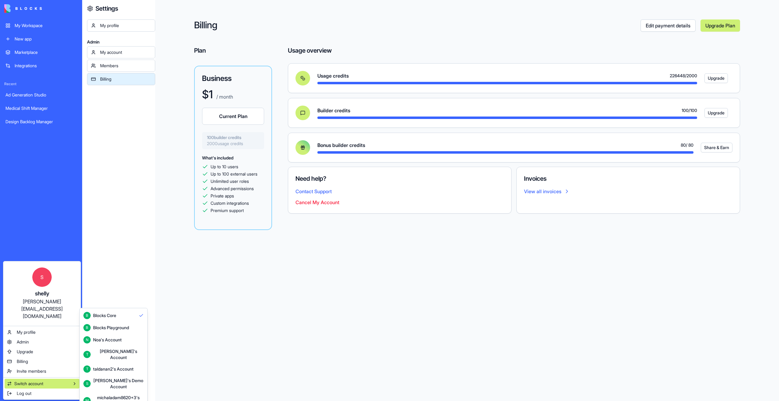 Image resolution: width=779 pixels, height=401 pixels. Describe the element at coordinates (42, 342) in the screenshot. I see `a: Admin` at that location.